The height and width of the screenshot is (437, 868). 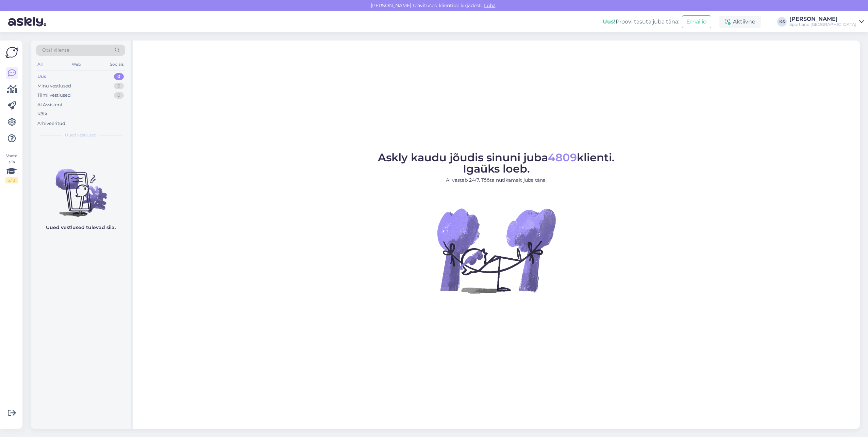 What do you see at coordinates (12, 53) in the screenshot?
I see `img: Askly Logo` at bounding box center [12, 53].